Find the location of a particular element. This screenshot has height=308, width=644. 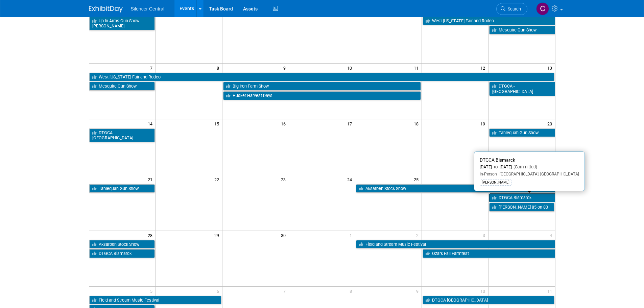

img: Cade Cox is located at coordinates (543, 9).